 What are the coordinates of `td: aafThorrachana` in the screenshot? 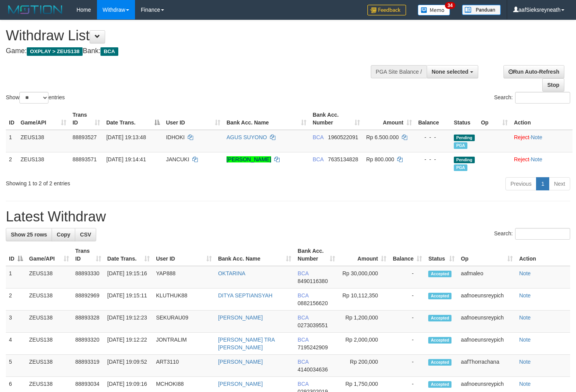 It's located at (487, 365).